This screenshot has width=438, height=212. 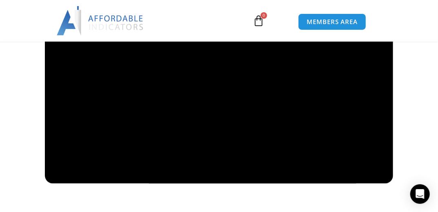 What do you see at coordinates (100, 21) in the screenshot?
I see `img: LogoAI | Affordable Indicators – NinjaTrader` at bounding box center [100, 21].